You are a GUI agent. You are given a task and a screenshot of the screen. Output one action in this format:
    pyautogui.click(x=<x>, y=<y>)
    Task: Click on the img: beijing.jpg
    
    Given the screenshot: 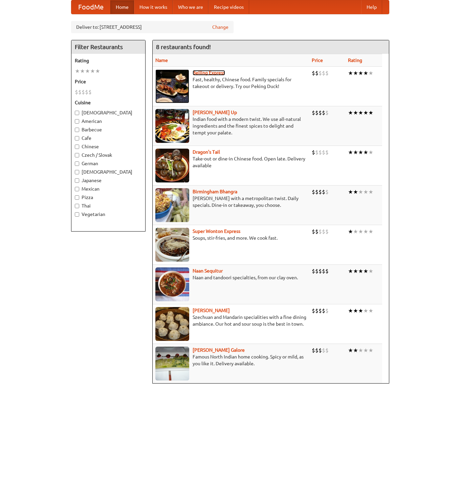 What is the action you would take?
    pyautogui.click(x=172, y=86)
    